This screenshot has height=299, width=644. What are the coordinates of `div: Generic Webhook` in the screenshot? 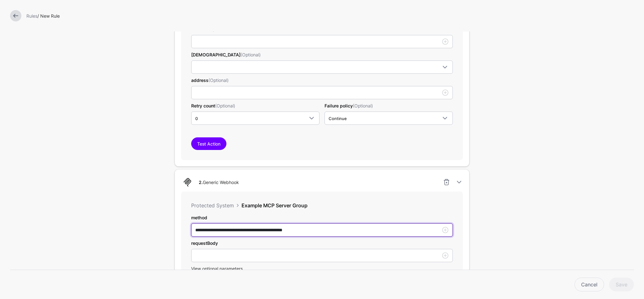 It's located at (219, 182).